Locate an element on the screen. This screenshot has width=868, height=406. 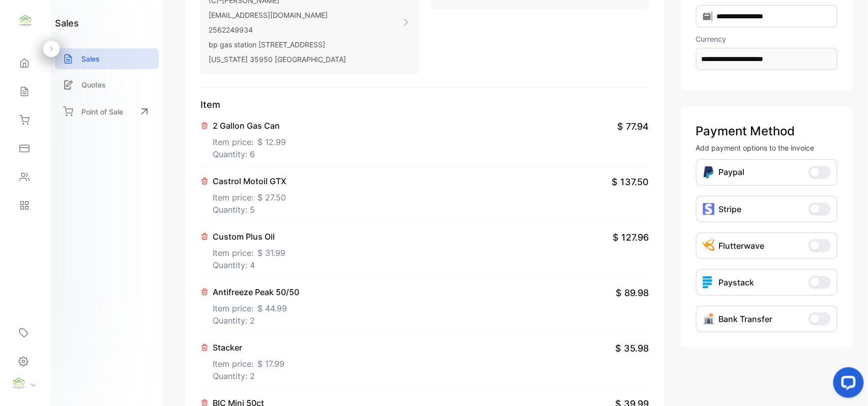
span: $ 127.96 is located at coordinates (631, 237).